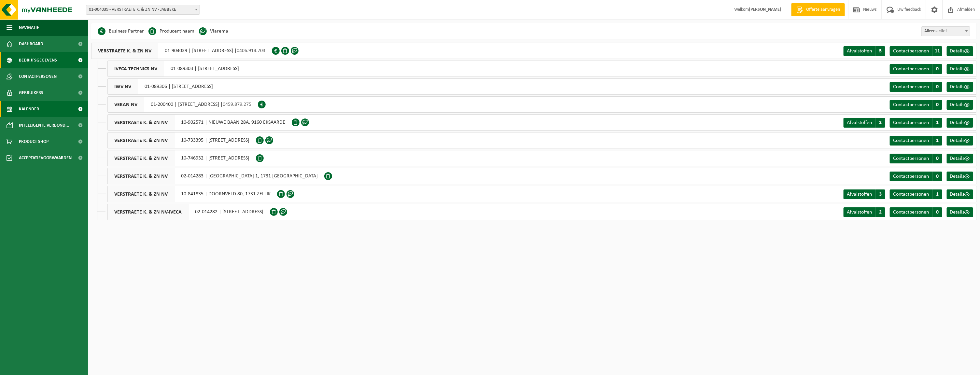 Image resolution: width=980 pixels, height=375 pixels. What do you see at coordinates (148, 212) in the screenshot?
I see `span: VERSTRAETE K. & ZN NV-IVECA` at bounding box center [148, 212].